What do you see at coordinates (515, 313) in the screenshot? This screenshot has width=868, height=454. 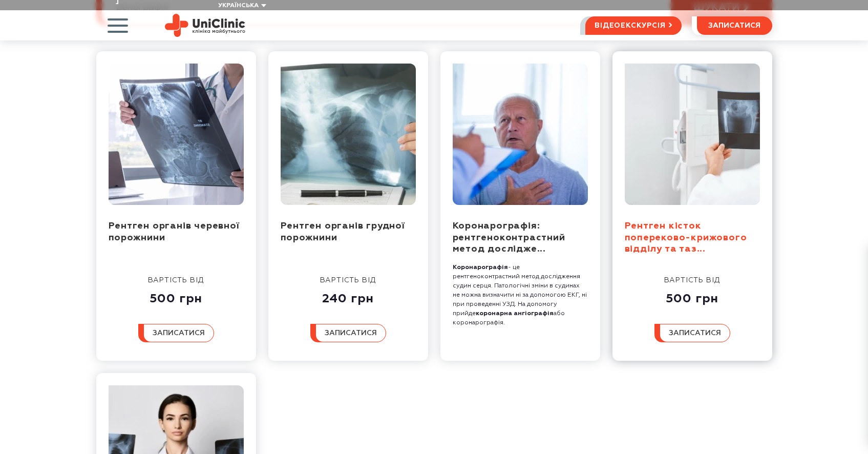 I see `strong: коронарна ангіографія` at bounding box center [515, 313].